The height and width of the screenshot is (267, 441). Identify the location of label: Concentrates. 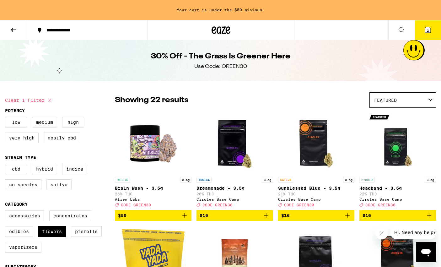
(70, 216).